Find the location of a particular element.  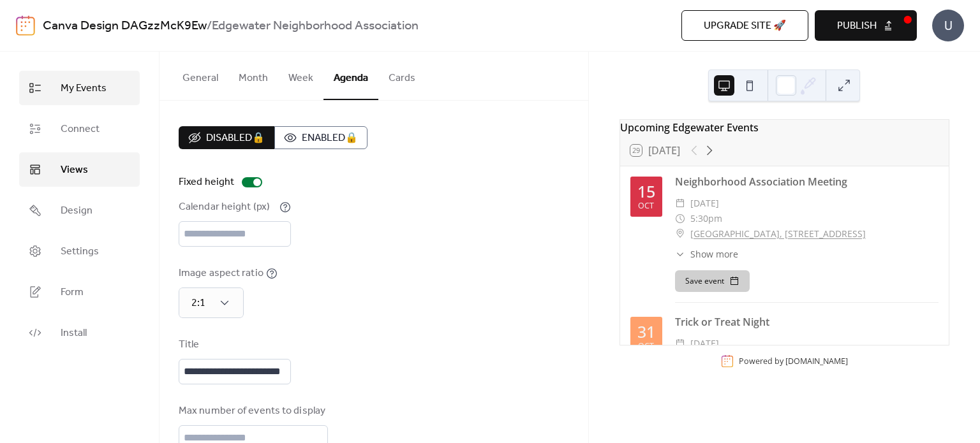

div: Trick or Treat Night is located at coordinates (806, 322).